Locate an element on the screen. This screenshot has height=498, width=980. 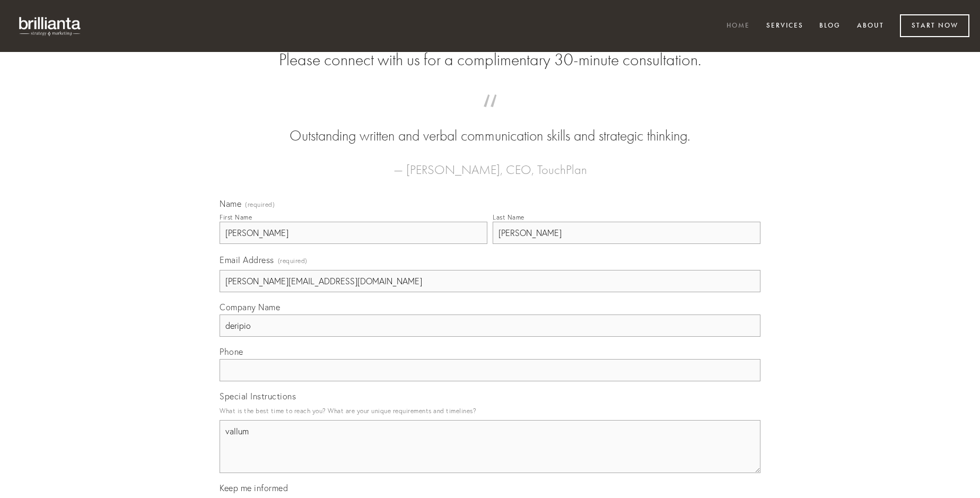
a: Blog is located at coordinates (830, 26).